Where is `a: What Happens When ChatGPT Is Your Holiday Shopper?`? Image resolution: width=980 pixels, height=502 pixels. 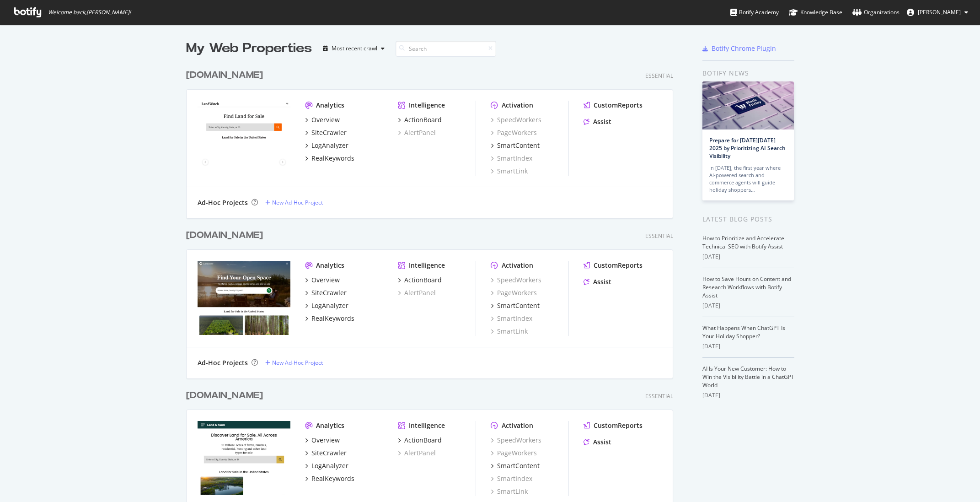
a: What Happens When ChatGPT Is Your Holiday Shopper? is located at coordinates (744, 332).